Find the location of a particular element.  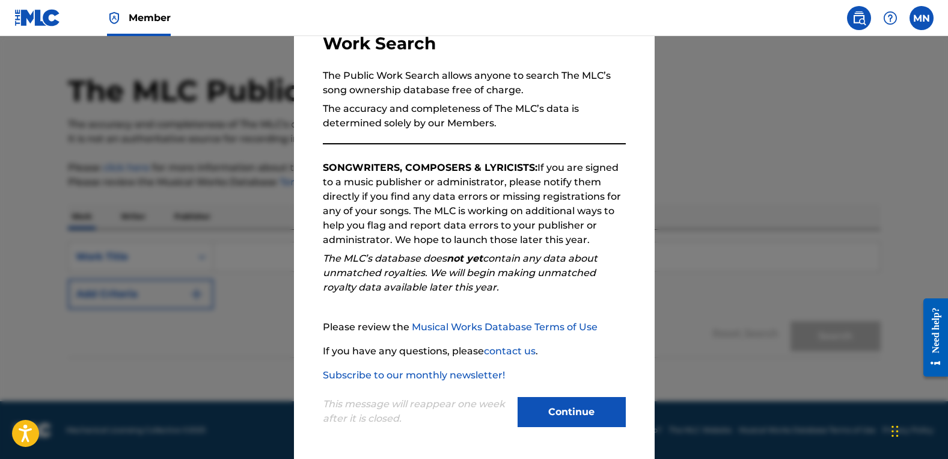

img: help is located at coordinates (891, 18).